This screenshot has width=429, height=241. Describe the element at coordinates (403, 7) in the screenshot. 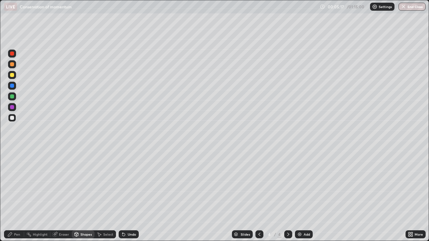

I see `img: end-class-cross` at that location.